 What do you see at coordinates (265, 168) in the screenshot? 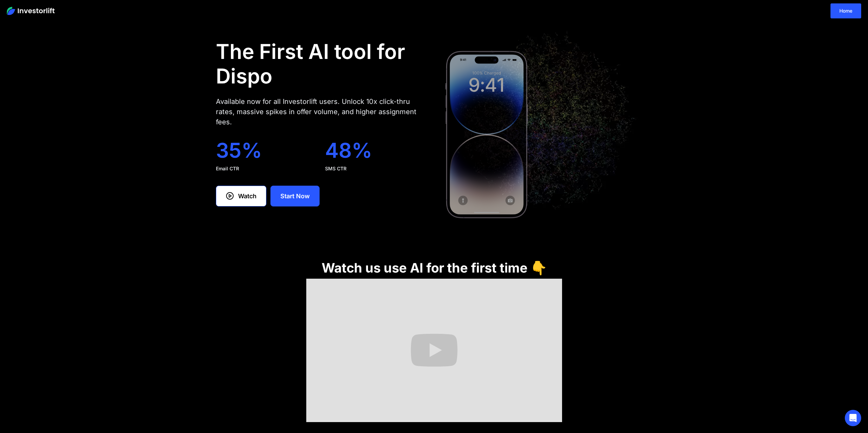
I see `div: Email CTR` at bounding box center [265, 168].